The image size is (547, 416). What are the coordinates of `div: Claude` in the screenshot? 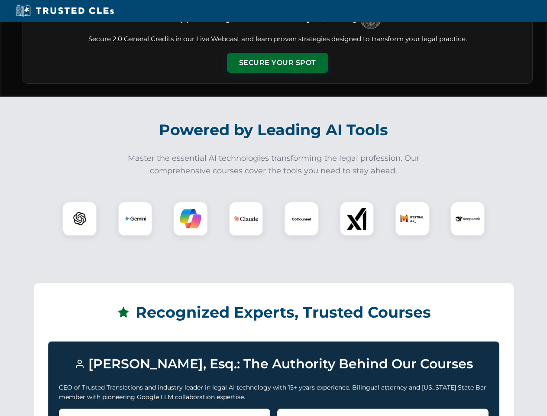 It's located at (246, 219).